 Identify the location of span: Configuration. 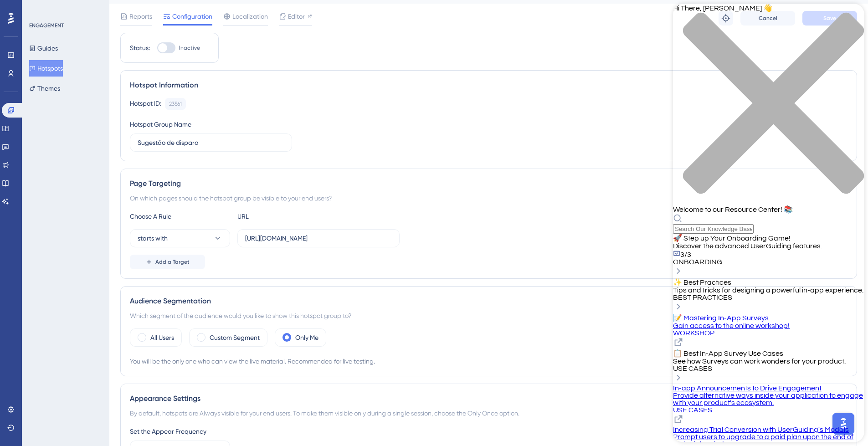
(192, 16).